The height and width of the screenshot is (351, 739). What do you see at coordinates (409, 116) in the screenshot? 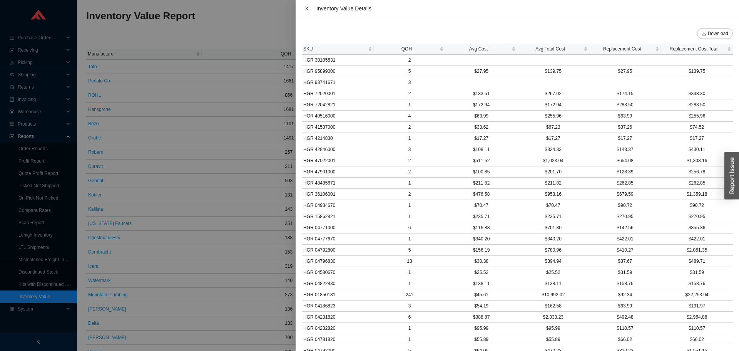
I see `td: 4` at bounding box center [409, 116].